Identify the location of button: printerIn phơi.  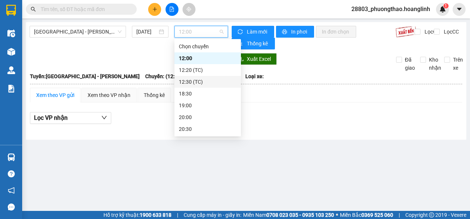
(295, 32).